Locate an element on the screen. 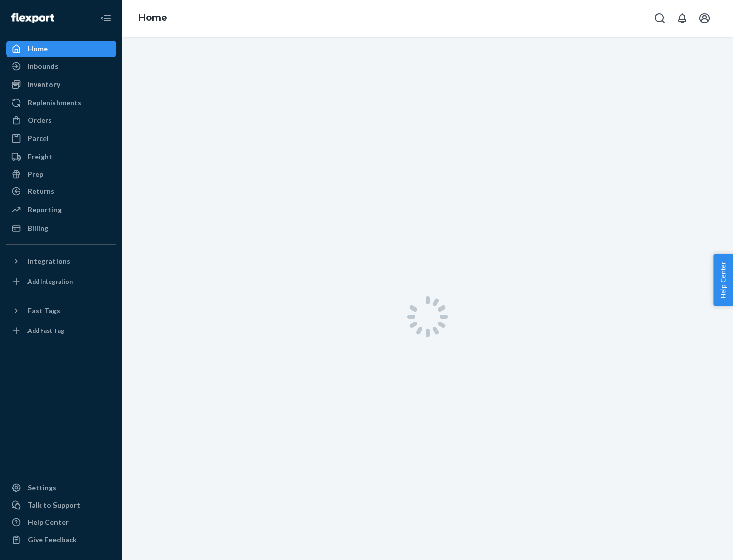 This screenshot has width=733, height=560. div: Give Feedback is located at coordinates (52, 539).